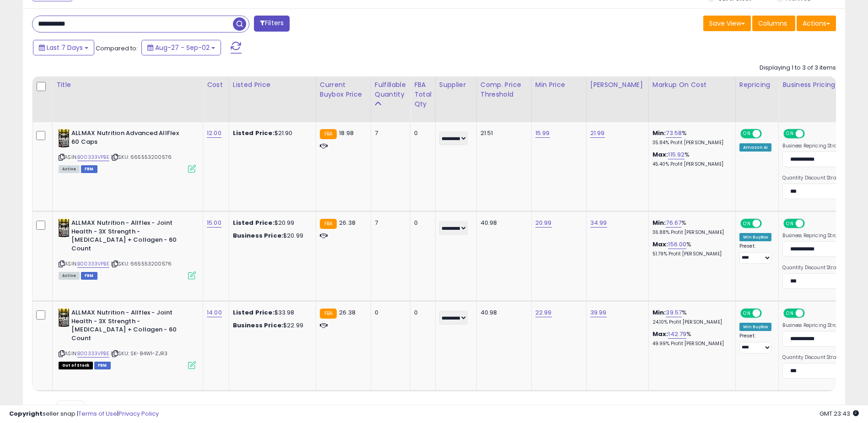 This screenshot has width=868, height=423. Describe the element at coordinates (391, 89) in the screenshot. I see `div: Fulfillable Quantity` at that location.